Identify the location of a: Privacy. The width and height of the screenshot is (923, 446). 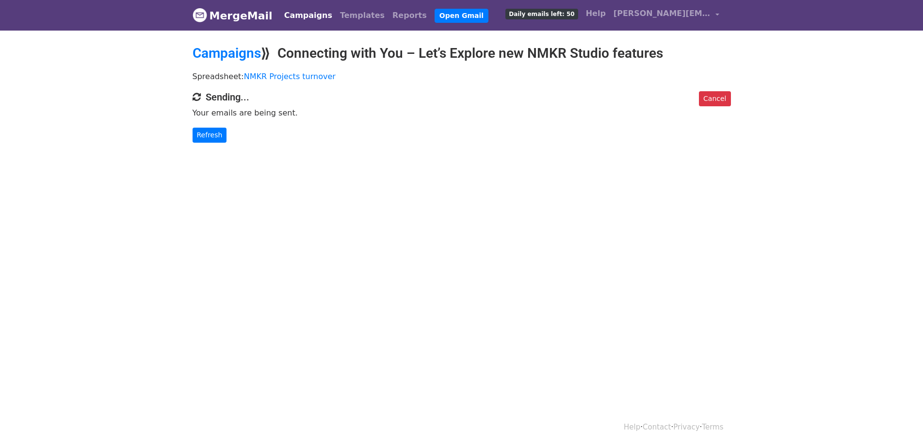
(686, 427).